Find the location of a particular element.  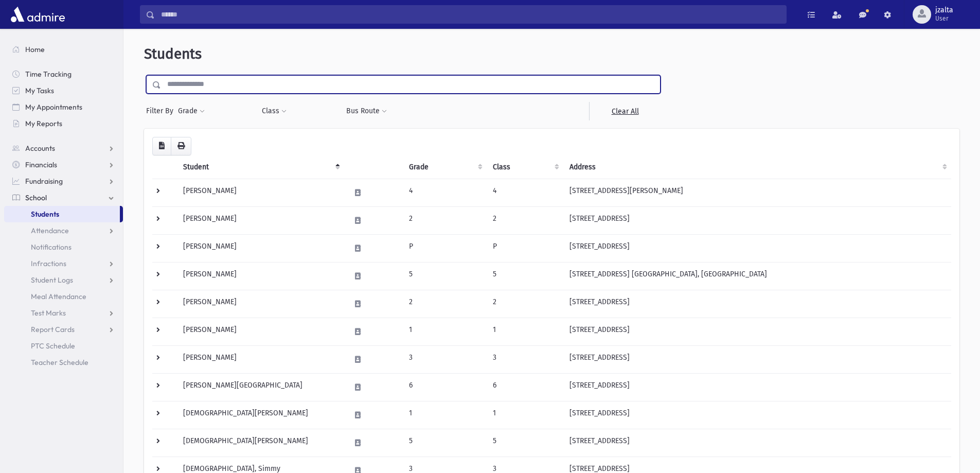

span: Teacher Schedule is located at coordinates (60, 362).